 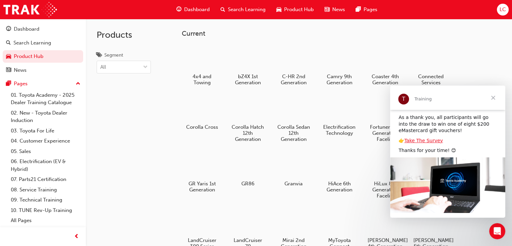 I want to click on a: 02. New - Toyota Dealer Induction, so click(x=45, y=117).